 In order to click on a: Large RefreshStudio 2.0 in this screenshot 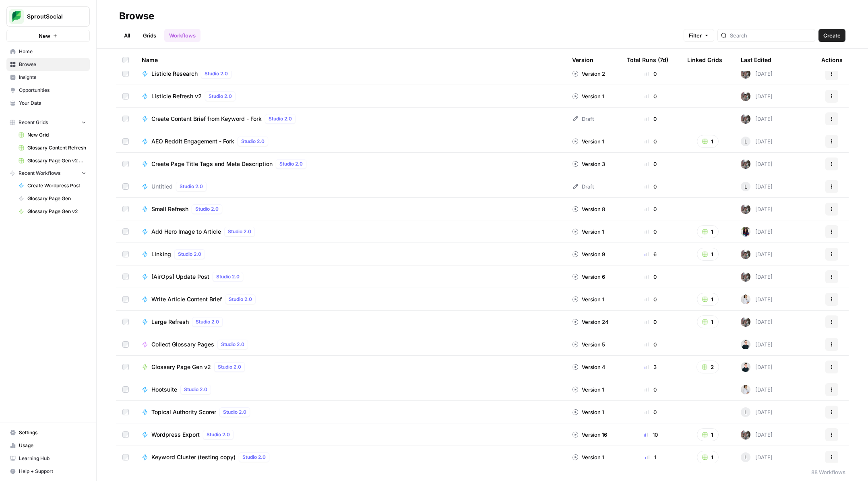, I will do `click(350, 322)`.